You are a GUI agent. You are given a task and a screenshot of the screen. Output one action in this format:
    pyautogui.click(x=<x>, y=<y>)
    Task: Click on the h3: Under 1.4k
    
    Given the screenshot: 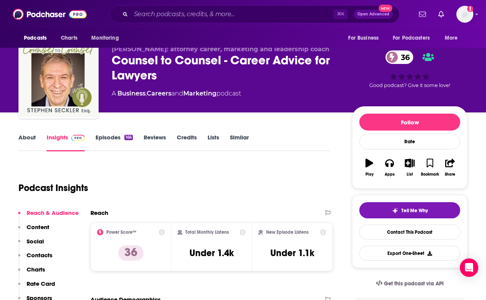 What is the action you would take?
    pyautogui.click(x=212, y=253)
    